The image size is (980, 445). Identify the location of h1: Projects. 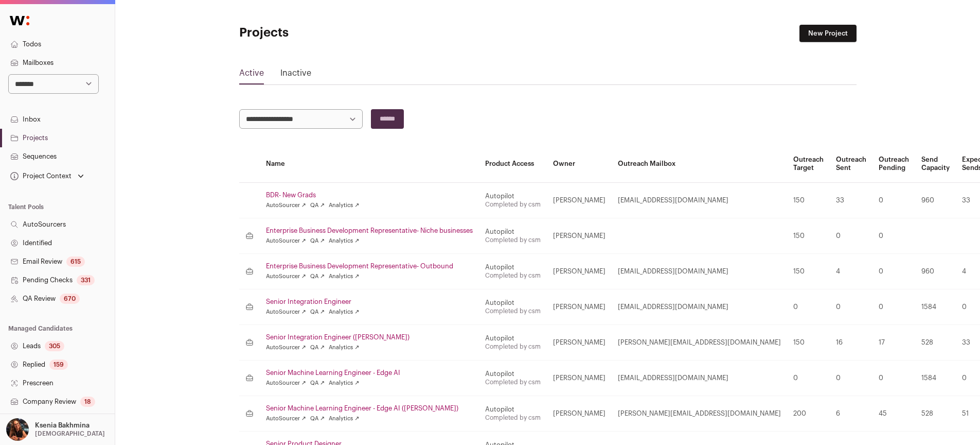
(342, 33).